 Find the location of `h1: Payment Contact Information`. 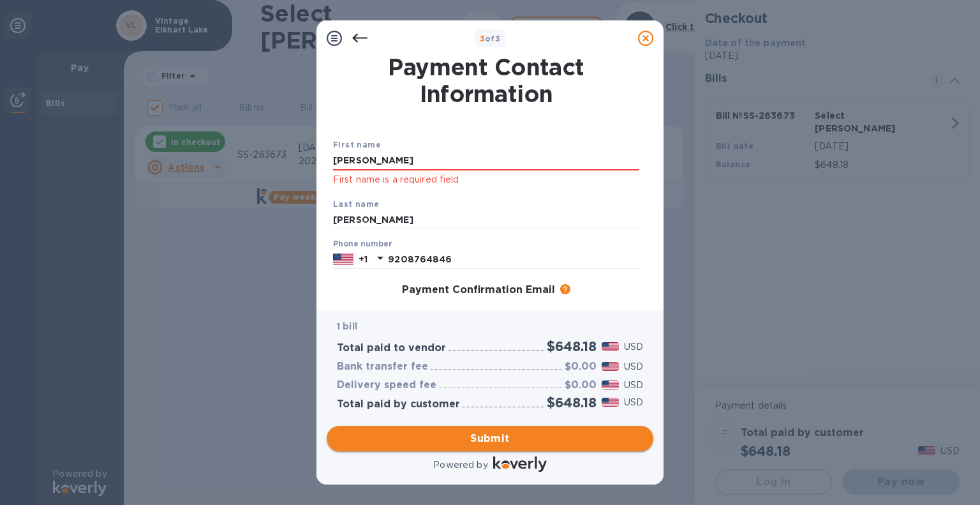

h1: Payment Contact Information is located at coordinates (486, 80).